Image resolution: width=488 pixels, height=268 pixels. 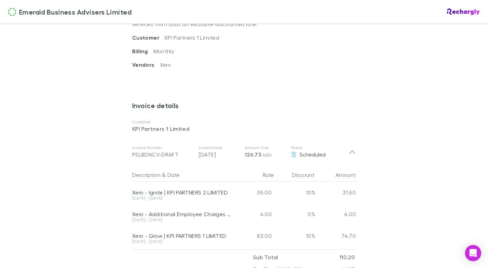 What do you see at coordinates (148, 38) in the screenshot?
I see `span: Customer` at bounding box center [148, 38].